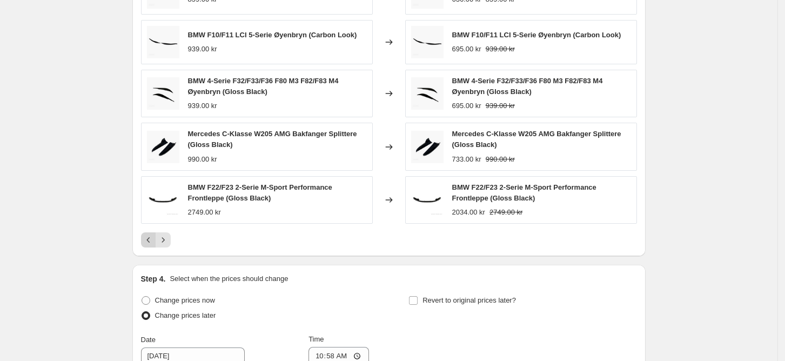 The height and width of the screenshot is (361, 785). Describe the element at coordinates (156, 240) in the screenshot. I see `nav: Pagination` at that location.